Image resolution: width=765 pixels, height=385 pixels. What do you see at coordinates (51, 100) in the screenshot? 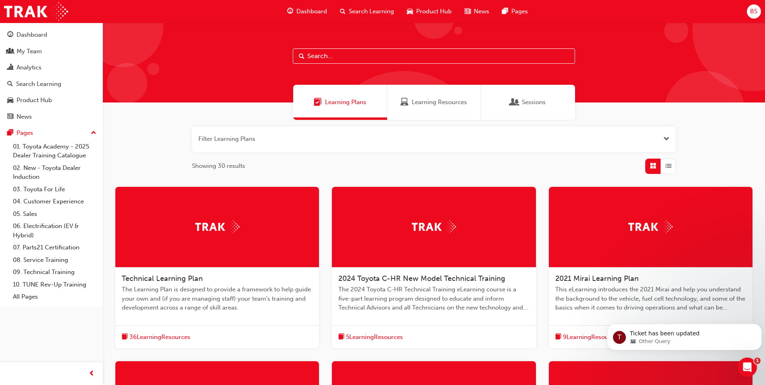
I see `a: Product Hub` at bounding box center [51, 100].